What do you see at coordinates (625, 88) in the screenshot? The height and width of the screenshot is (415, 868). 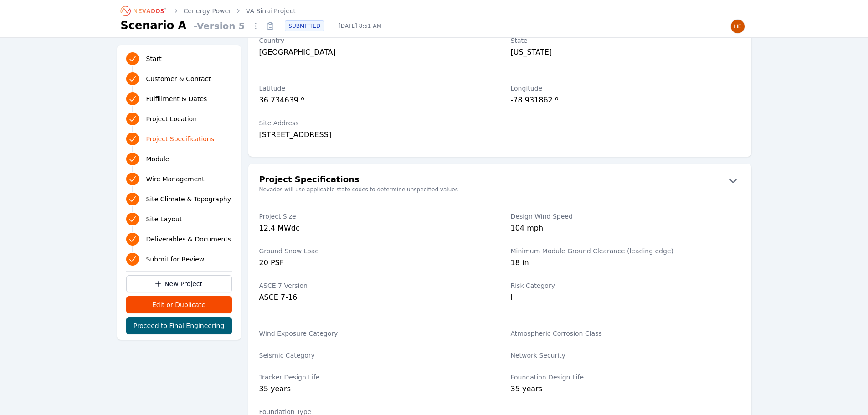 I see `label: Longitude` at bounding box center [625, 88].